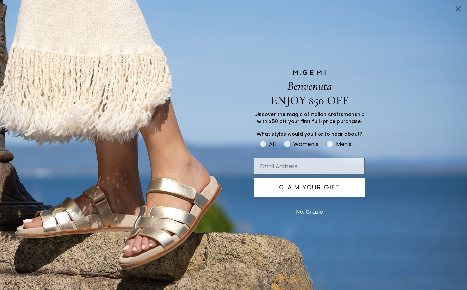  What do you see at coordinates (272, 144) in the screenshot?
I see `div: All` at bounding box center [272, 144].